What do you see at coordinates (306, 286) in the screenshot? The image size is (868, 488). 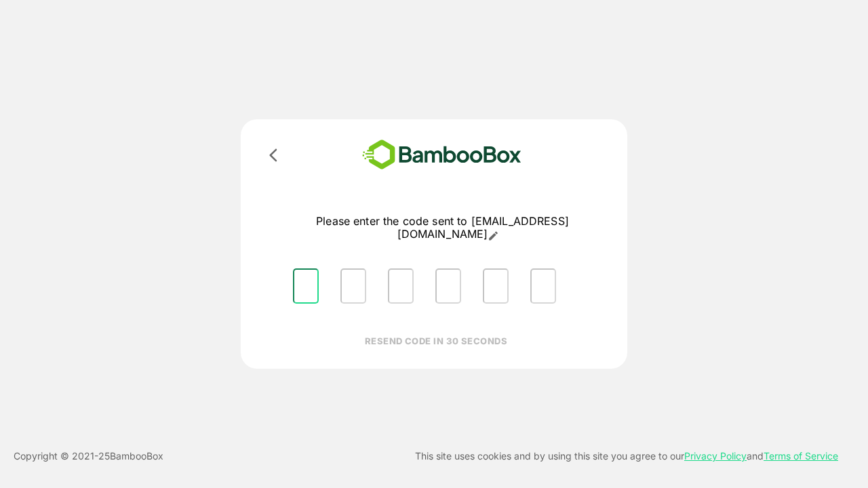 I see `input: Please enter OTP character 1` at bounding box center [306, 286].